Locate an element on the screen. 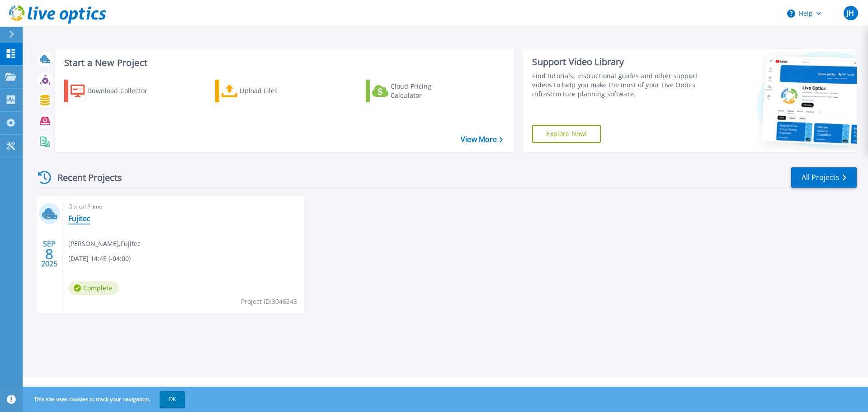 The width and height of the screenshot is (868, 412). span: Complete is located at coordinates (93, 288).